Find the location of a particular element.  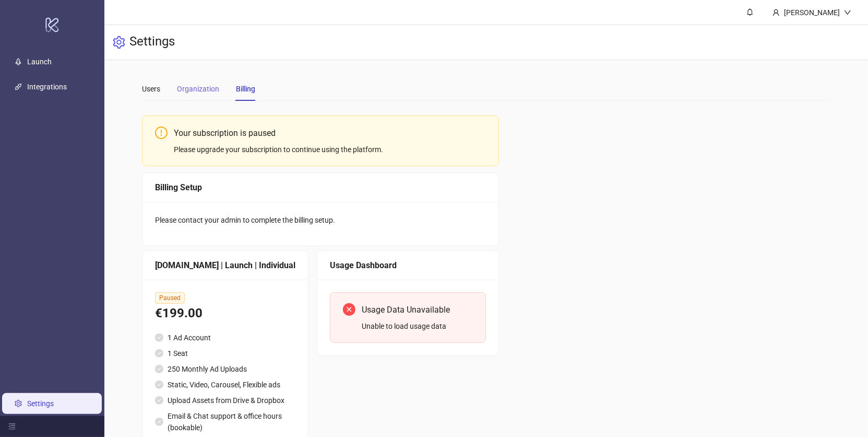

div: Organization is located at coordinates (198, 89).